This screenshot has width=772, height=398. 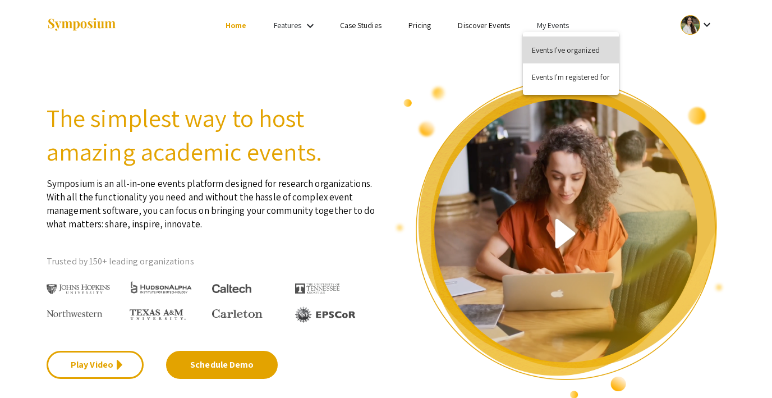 I want to click on a: Features, so click(x=288, y=25).